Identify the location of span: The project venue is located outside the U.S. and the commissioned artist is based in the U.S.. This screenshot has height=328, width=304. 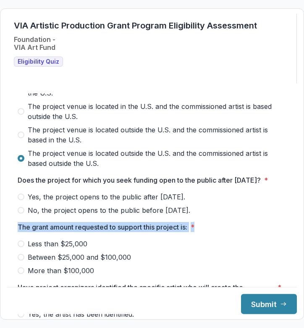
(157, 135).